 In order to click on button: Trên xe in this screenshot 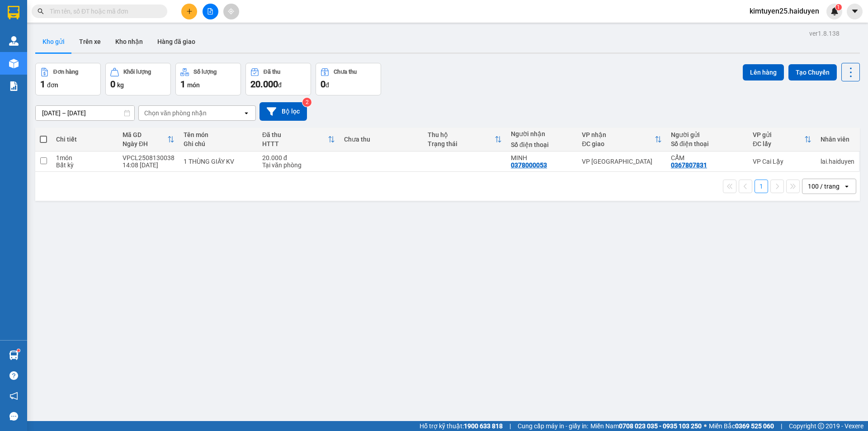, I will do `click(90, 41)`.